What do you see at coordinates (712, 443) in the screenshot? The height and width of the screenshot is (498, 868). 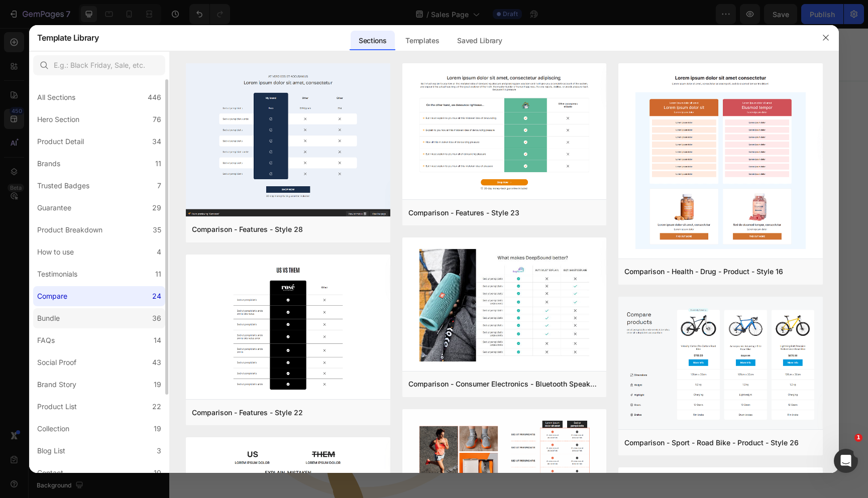 I see `div: Comparison - Sport - Road Bike - Product - Style 26` at bounding box center [712, 443].